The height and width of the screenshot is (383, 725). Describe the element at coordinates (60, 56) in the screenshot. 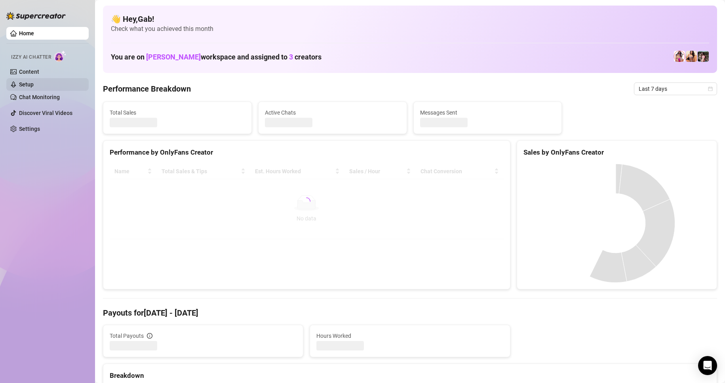

I see `img: AI Chatter` at that location.